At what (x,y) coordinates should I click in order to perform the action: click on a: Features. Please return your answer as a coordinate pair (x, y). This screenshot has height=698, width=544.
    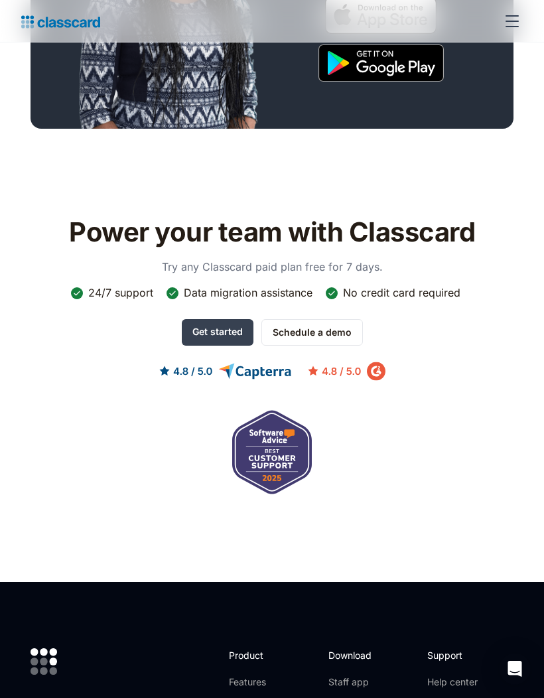
    Looking at the image, I should click on (264, 682).